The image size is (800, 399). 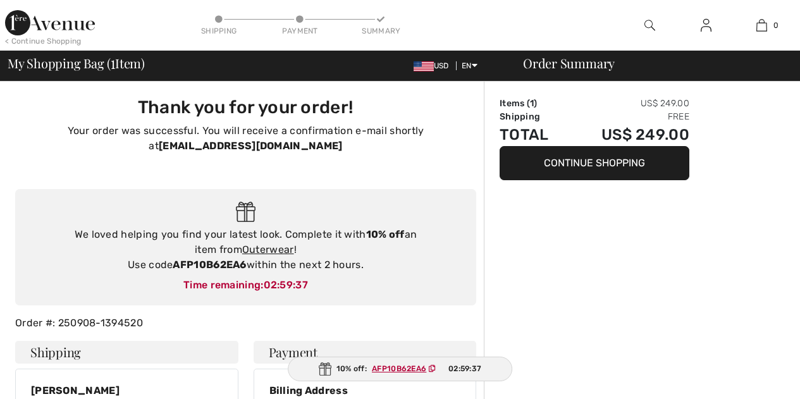 What do you see at coordinates (127, 352) in the screenshot?
I see `h4: Shipping` at bounding box center [127, 352].